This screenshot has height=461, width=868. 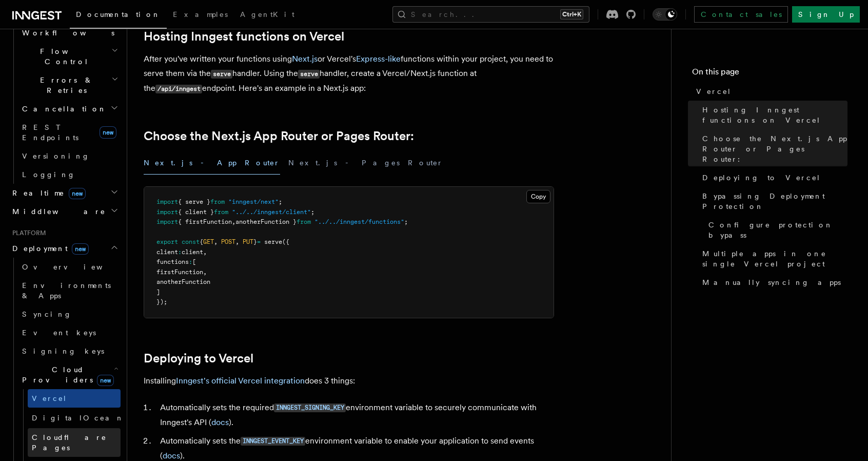 What do you see at coordinates (64, 193) in the screenshot?
I see `button: Realtimenew` at bounding box center [64, 193].